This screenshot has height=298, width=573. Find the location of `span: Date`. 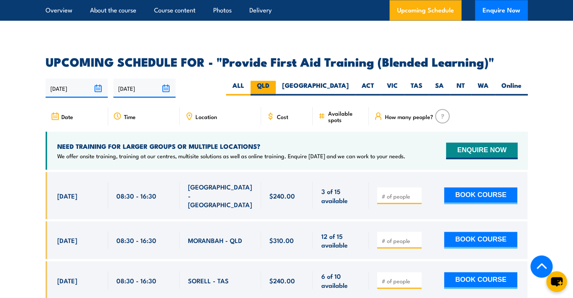

span: Date is located at coordinates (67, 116).